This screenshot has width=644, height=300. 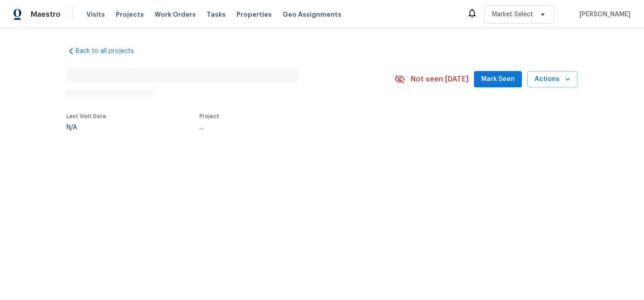 I want to click on span: Maestro, so click(x=46, y=15).